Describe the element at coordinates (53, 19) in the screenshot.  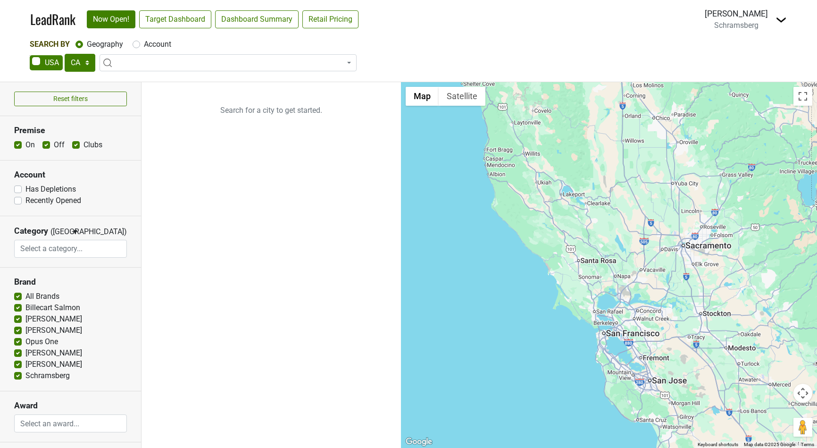
I see `a: LeadRank` at that location.